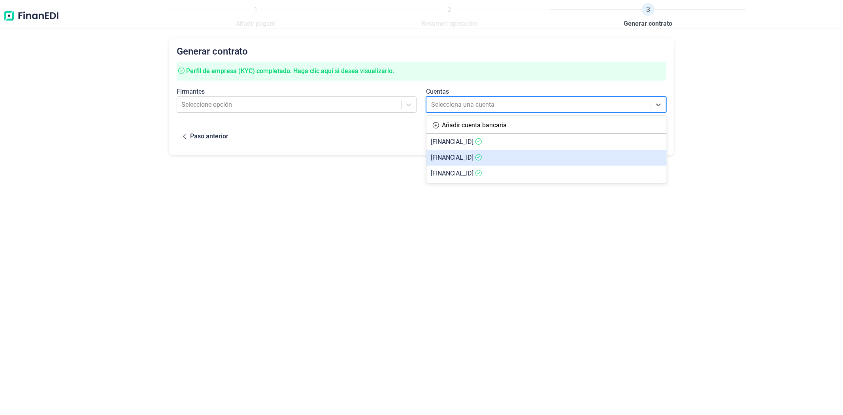  What do you see at coordinates (209, 136) in the screenshot?
I see `div: Paso anterior` at bounding box center [209, 136].